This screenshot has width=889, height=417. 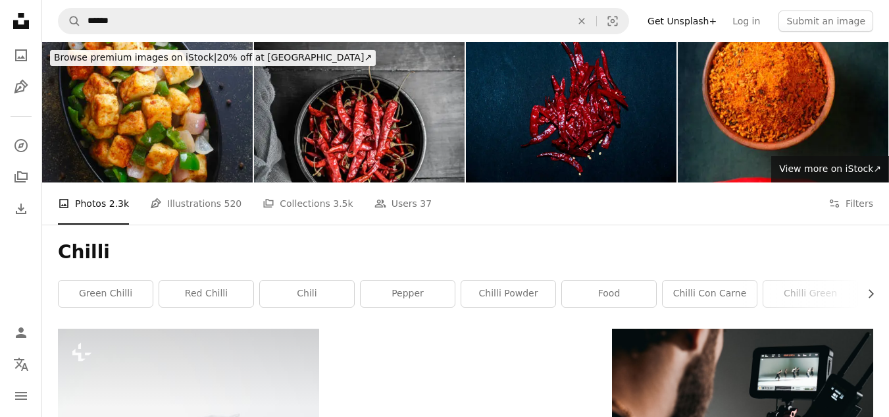 I want to click on img: Fry Pepper Paneer, so click(x=147, y=112).